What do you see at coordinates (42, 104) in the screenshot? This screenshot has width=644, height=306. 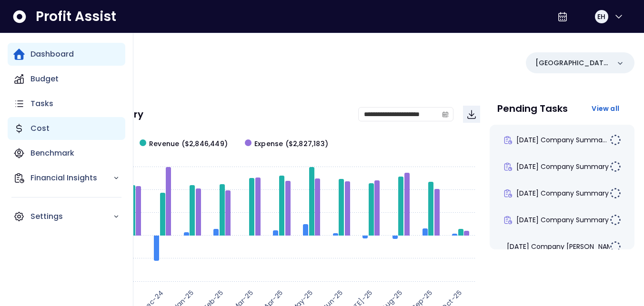 I see `p: Tasks` at bounding box center [42, 104].